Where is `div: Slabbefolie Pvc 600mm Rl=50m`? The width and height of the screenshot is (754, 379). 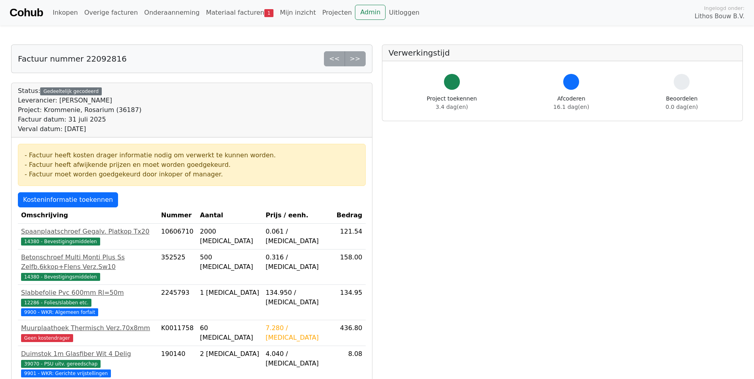 div: Slabbefolie Pvc 600mm Rl=50m is located at coordinates (88, 293).